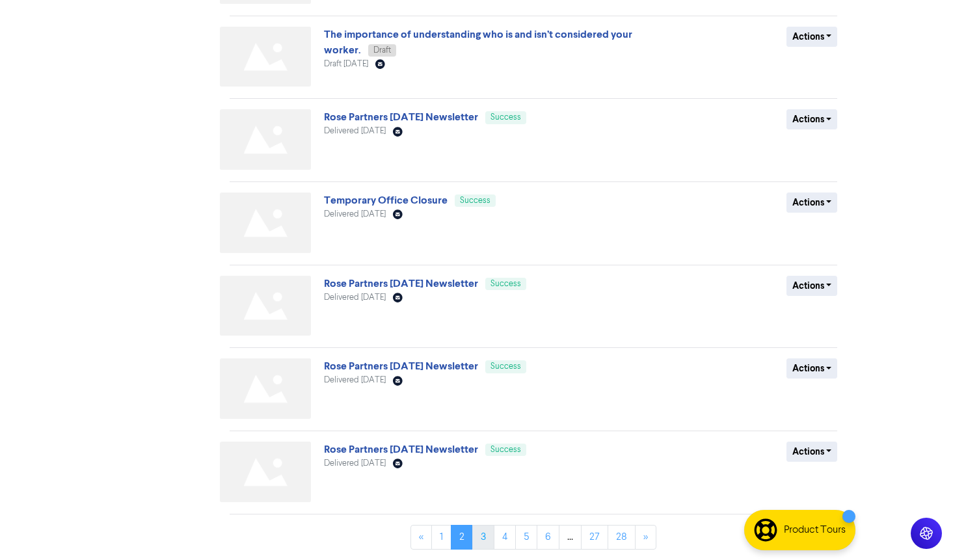 The width and height of the screenshot is (953, 560). Describe the element at coordinates (526, 537) in the screenshot. I see `a: Page 5` at that location.